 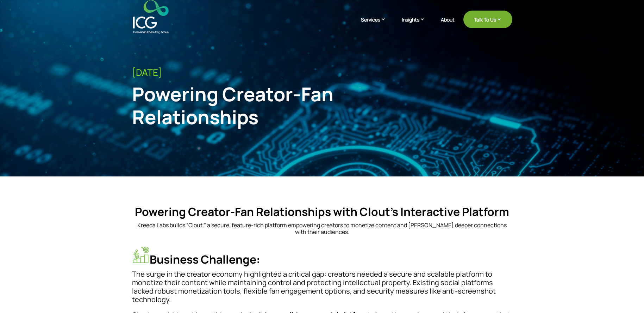 What do you see at coordinates (417, 24) in the screenshot?
I see `a: Insights` at bounding box center [417, 24].